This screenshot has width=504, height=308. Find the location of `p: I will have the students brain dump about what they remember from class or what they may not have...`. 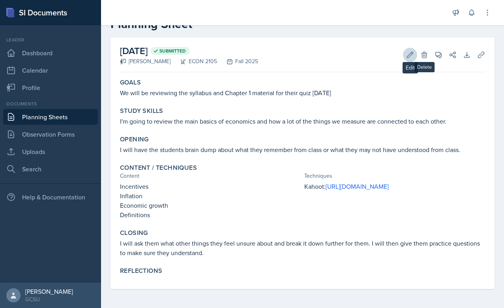

p: I will have the students brain dump about what they remember from class or what they may not have... is located at coordinates (302, 150).